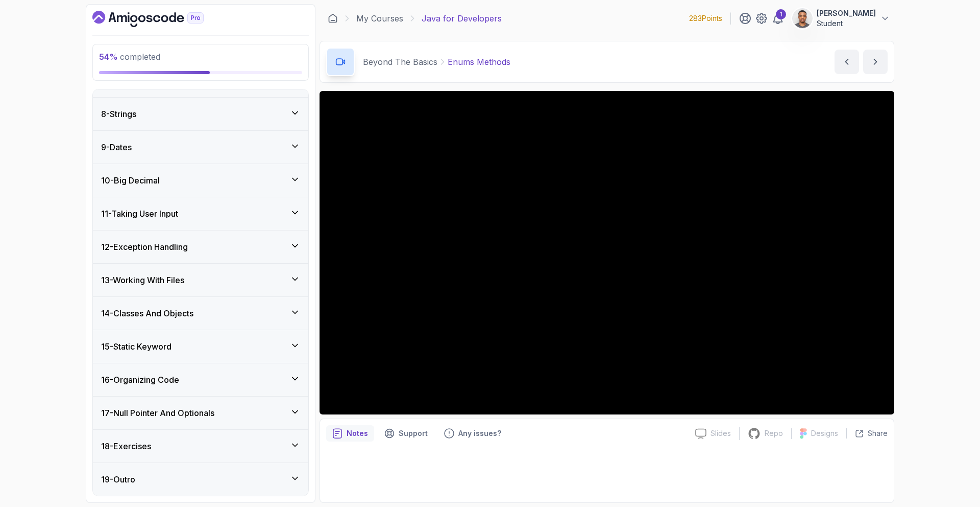 This screenshot has width=980, height=507. What do you see at coordinates (875, 61) in the screenshot?
I see `button: next content` at bounding box center [875, 61].